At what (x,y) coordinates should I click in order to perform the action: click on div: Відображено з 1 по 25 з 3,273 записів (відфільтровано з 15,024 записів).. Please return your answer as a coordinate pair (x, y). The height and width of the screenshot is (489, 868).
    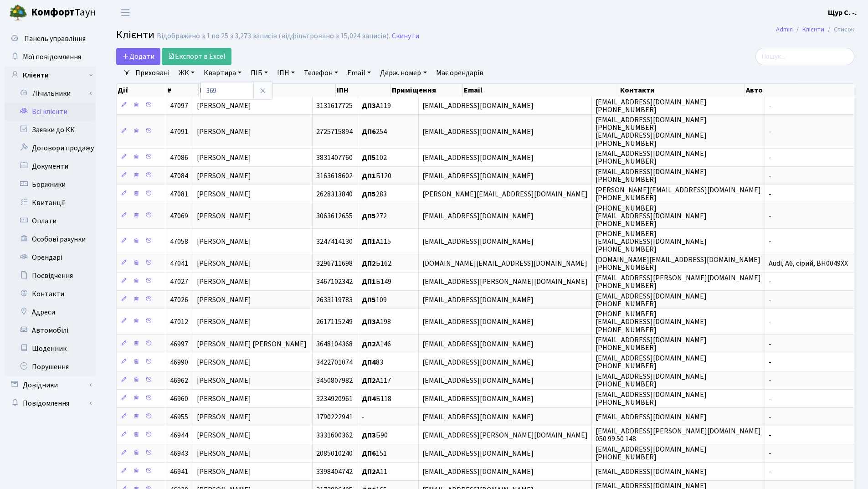
    Looking at the image, I should click on (274, 36).